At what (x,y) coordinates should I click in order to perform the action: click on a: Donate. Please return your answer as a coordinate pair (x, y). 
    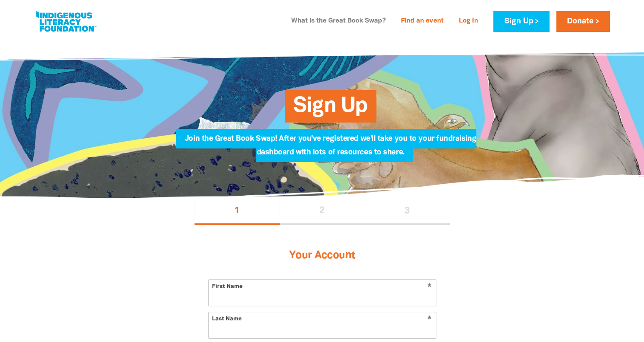
    Looking at the image, I should click on (583, 21).